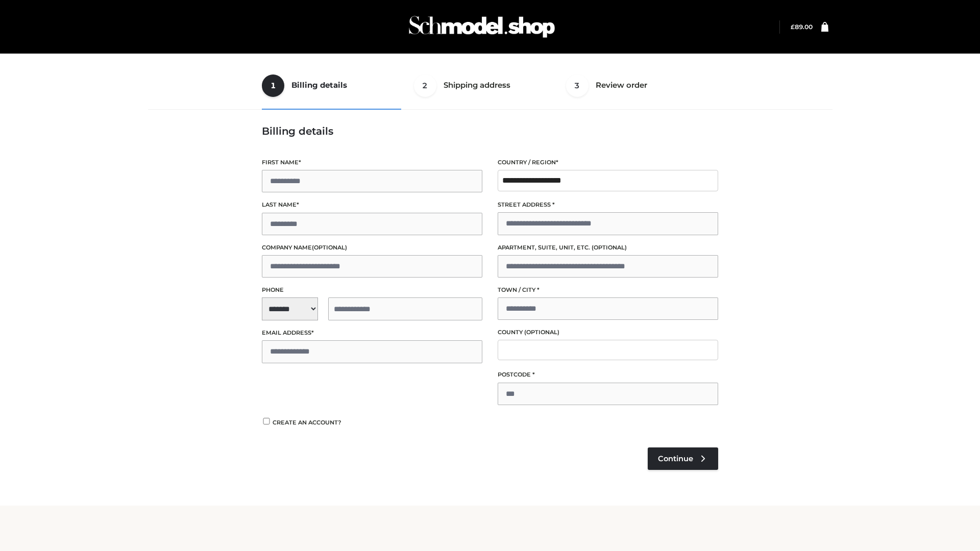  I want to click on h3: Billing details, so click(490, 131).